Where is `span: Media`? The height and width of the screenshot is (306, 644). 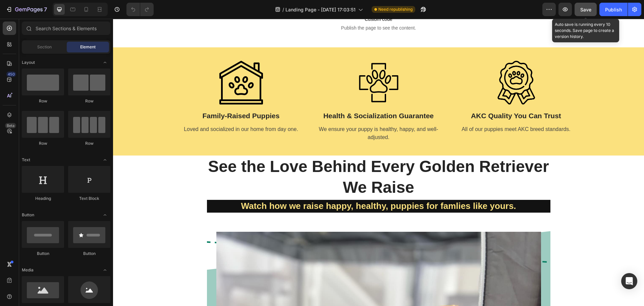 span: Media is located at coordinates (27, 270).